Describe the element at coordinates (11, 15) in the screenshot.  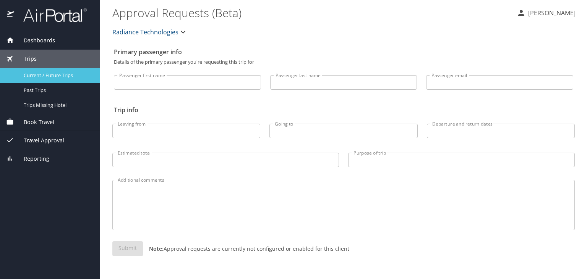
I see `img: icon-airportal.png` at that location.